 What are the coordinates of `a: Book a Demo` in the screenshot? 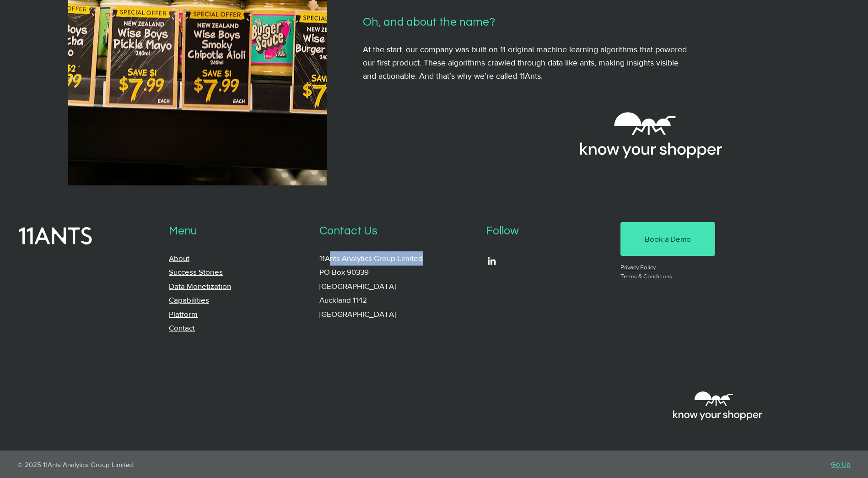 It's located at (668, 239).